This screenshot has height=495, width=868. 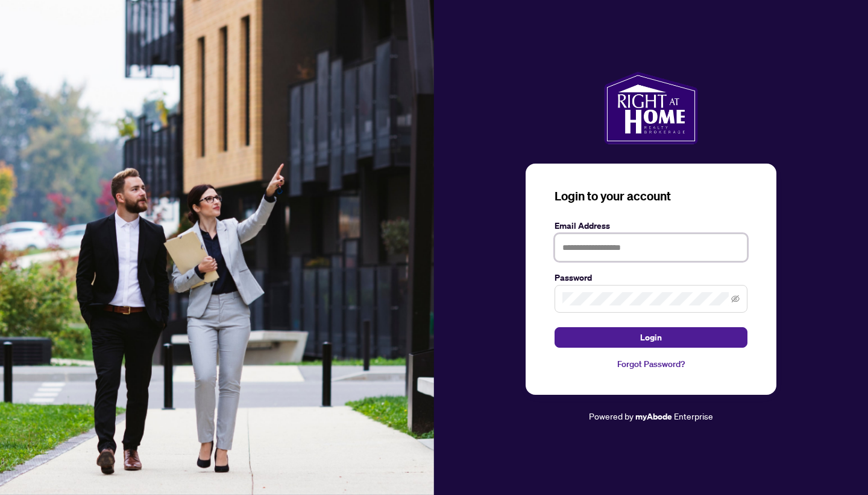 I want to click on h3: Login to your account, so click(x=651, y=196).